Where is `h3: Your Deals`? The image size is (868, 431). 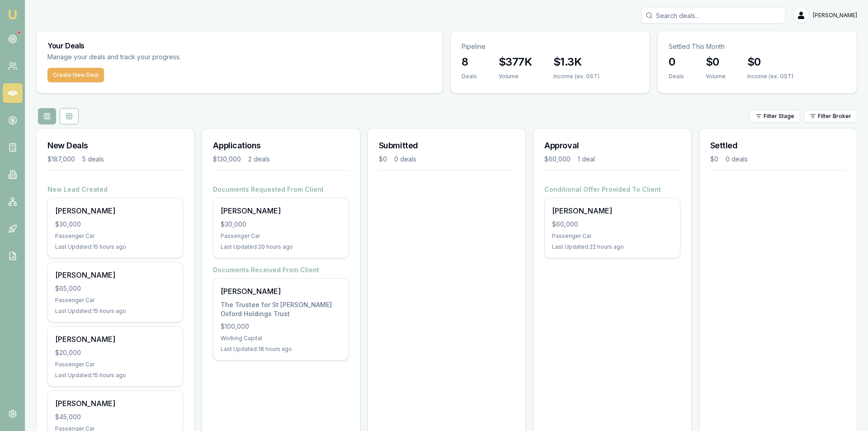 h3: Your Deals is located at coordinates (239, 46).